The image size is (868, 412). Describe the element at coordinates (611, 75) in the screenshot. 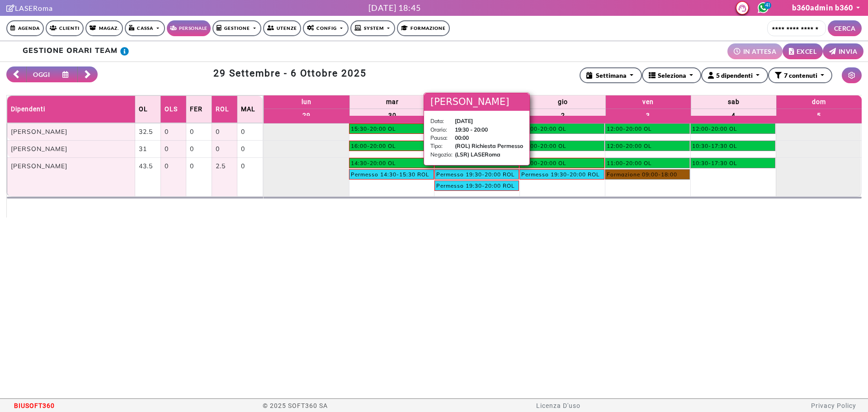

I see `button: Settimana` at that location.